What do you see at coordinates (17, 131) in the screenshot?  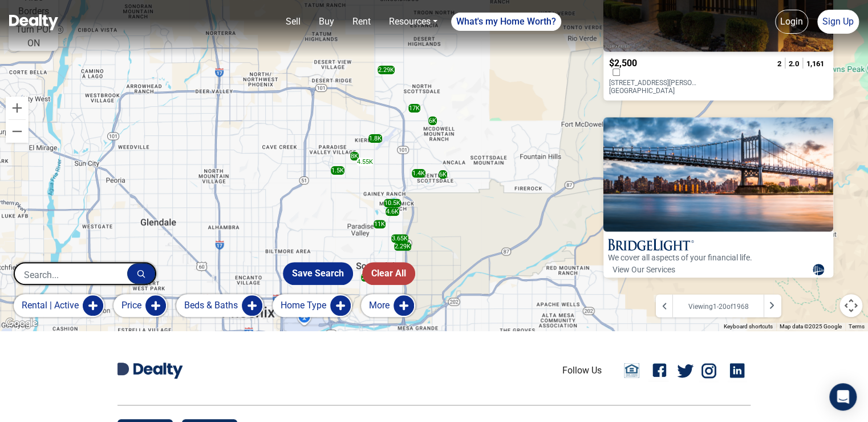 I see `button: Zoom out` at bounding box center [17, 131].